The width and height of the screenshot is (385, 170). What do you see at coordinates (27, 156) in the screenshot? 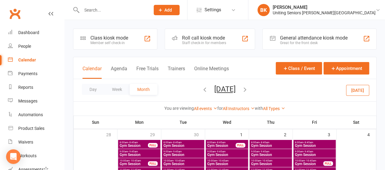
I see `div: Workouts` at bounding box center [27, 156].